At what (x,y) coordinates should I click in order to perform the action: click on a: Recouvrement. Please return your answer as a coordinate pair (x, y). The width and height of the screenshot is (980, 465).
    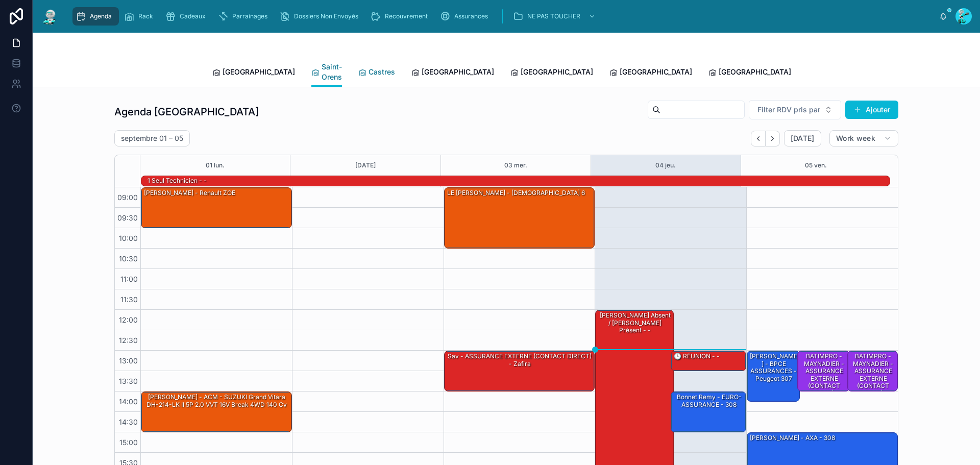
    Looking at the image, I should click on (401, 17).